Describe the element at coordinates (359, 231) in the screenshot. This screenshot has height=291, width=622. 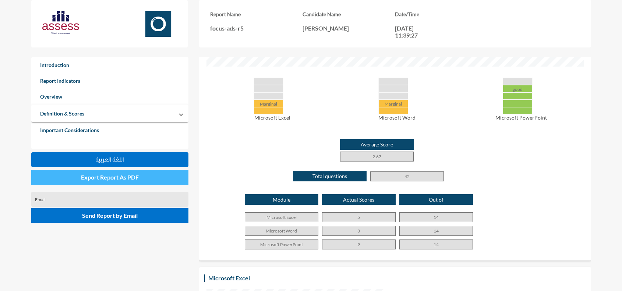
I see `p: 3` at that location.